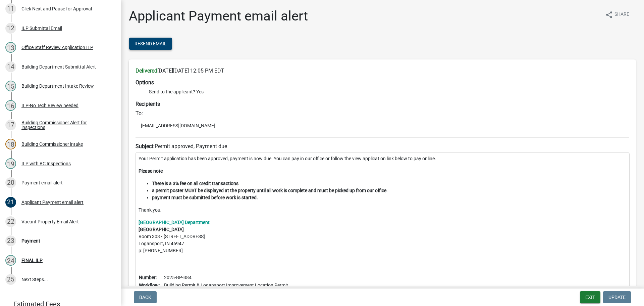 Image resolution: width=644 pixels, height=306 pixels. What do you see at coordinates (226, 277) in the screenshot?
I see `td: 2025-BP-384` at bounding box center [226, 277].